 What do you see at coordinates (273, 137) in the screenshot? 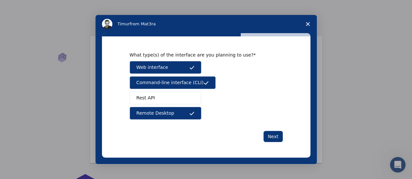
I see `button: Next` at bounding box center [273, 137].